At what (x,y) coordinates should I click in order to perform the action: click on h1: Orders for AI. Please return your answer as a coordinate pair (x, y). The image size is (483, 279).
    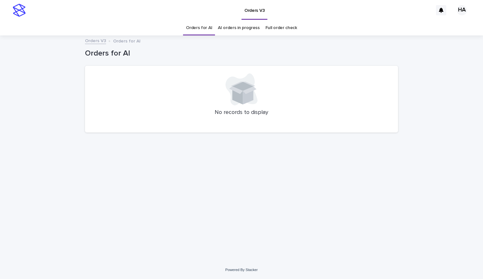
    Looking at the image, I should click on (241, 53).